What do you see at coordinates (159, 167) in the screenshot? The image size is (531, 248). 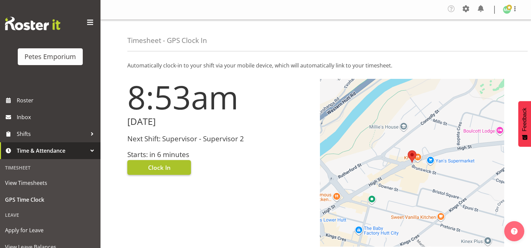 I see `span: Clock In` at bounding box center [159, 167].